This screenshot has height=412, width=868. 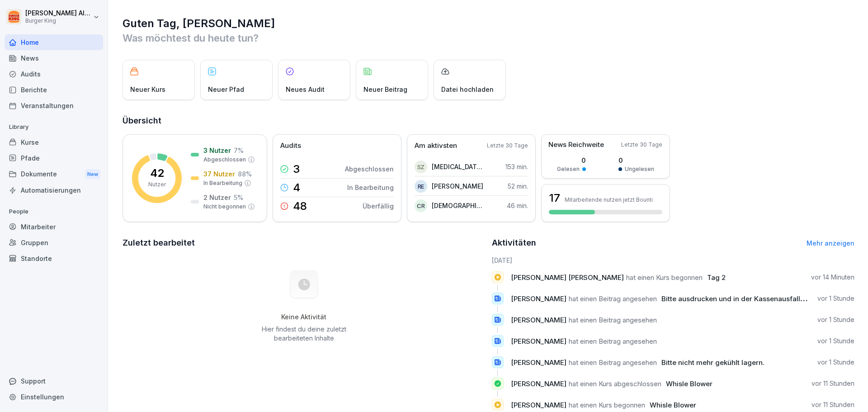 What do you see at coordinates (304, 334) in the screenshot?
I see `p: Hier findest du deine zuletzt bearbeiteten Inhalte` at bounding box center [304, 334].